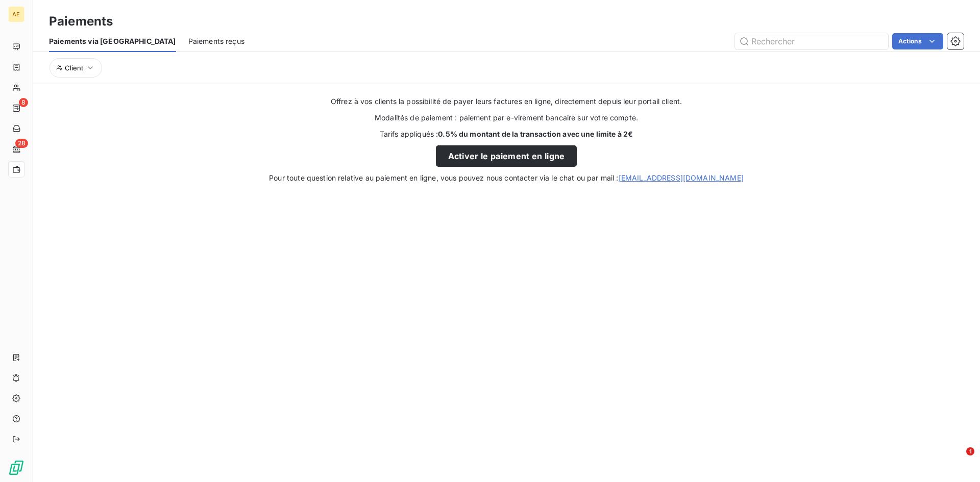  What do you see at coordinates (506, 118) in the screenshot?
I see `span: Modalités de paiement : paiement par e-virement bancaire sur votre compte.` at bounding box center [506, 118].